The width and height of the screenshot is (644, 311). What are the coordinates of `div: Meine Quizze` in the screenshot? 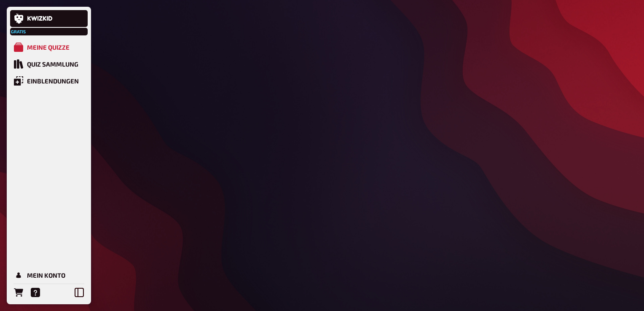 It's located at (48, 47).